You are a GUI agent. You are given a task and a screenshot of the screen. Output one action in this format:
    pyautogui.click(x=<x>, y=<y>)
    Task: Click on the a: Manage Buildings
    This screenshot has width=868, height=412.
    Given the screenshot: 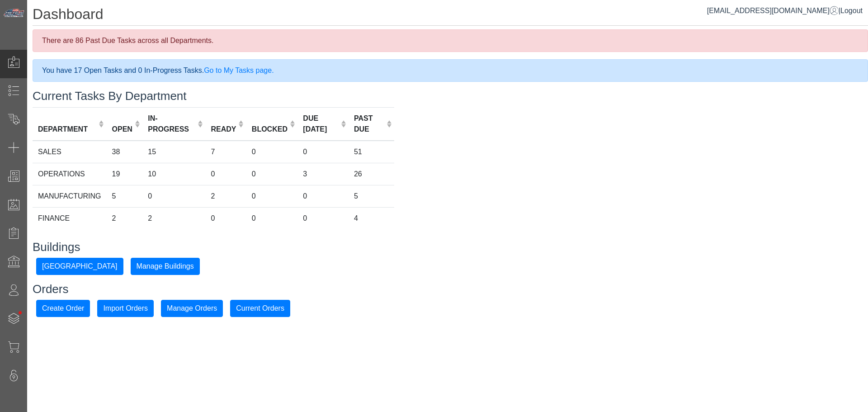 What is the action you would take?
    pyautogui.click(x=165, y=265)
    